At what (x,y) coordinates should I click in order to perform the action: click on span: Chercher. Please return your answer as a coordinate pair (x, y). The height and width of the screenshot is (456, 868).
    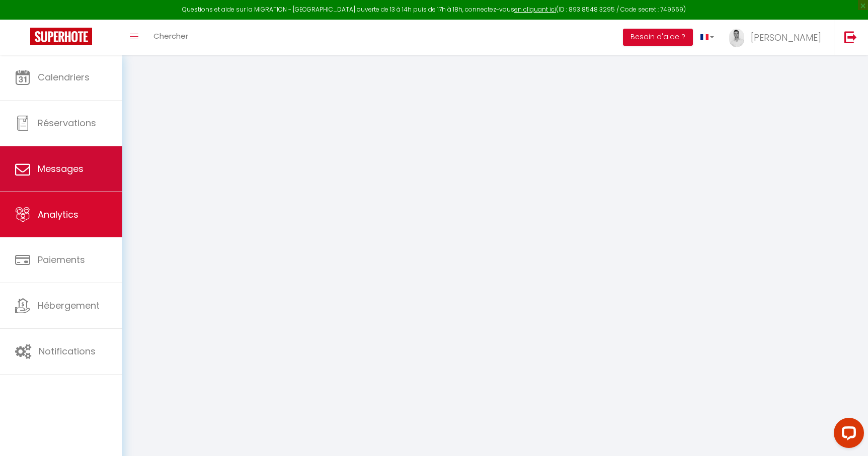
    Looking at the image, I should click on (170, 36).